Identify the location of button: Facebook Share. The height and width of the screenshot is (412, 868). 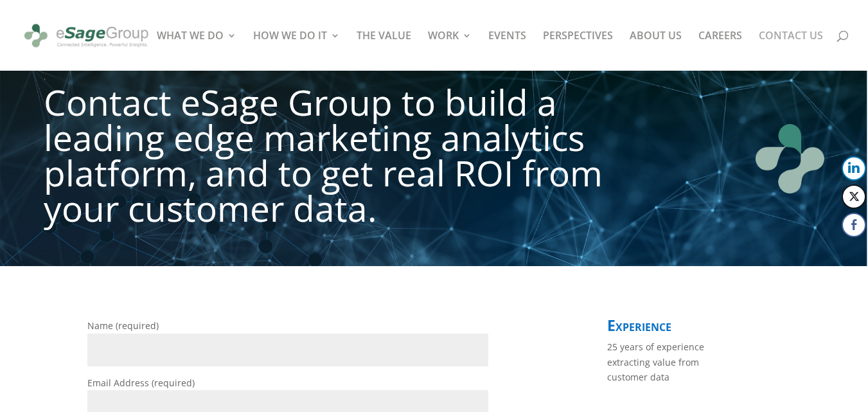
(854, 225).